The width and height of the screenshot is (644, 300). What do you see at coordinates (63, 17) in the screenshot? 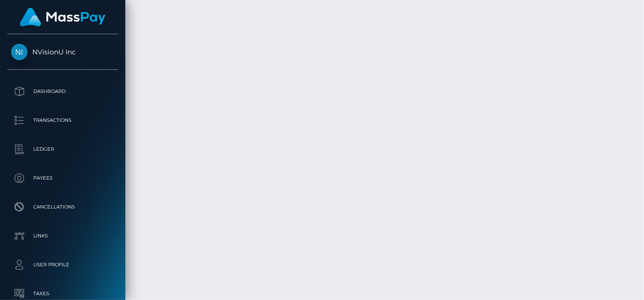
I see `img: MassPay Logo` at bounding box center [63, 17].